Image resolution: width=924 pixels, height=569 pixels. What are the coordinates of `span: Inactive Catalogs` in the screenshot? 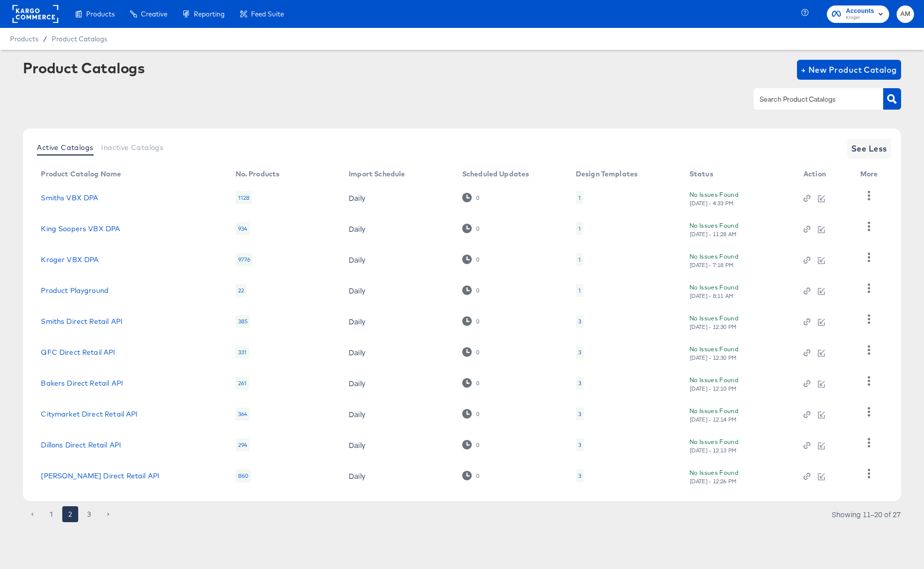 It's located at (132, 147).